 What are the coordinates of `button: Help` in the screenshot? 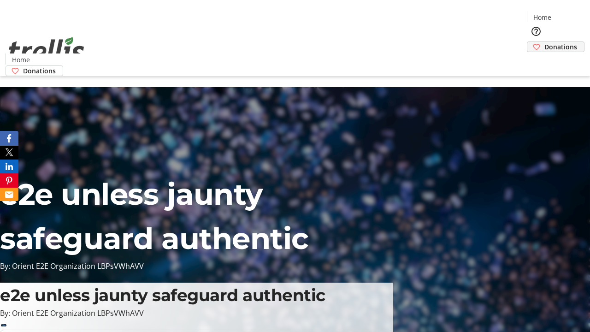 It's located at (536, 31).